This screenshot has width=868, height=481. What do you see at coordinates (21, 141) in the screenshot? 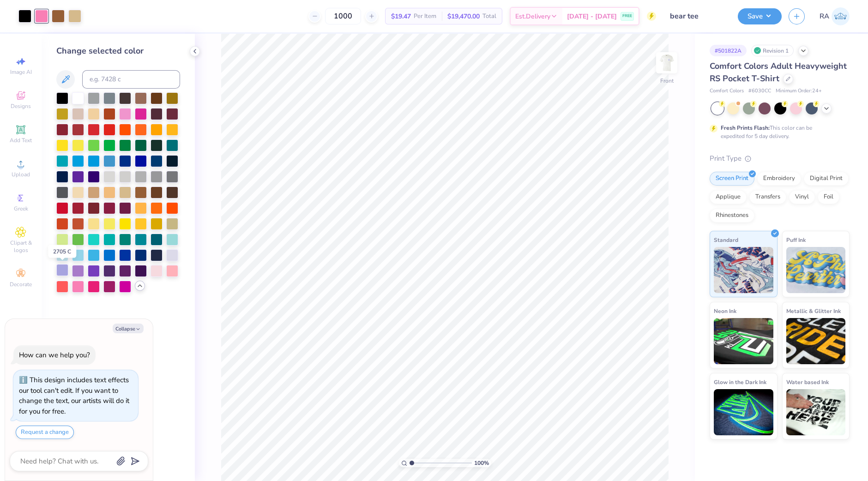
I see `span: Add Text` at bounding box center [21, 141].